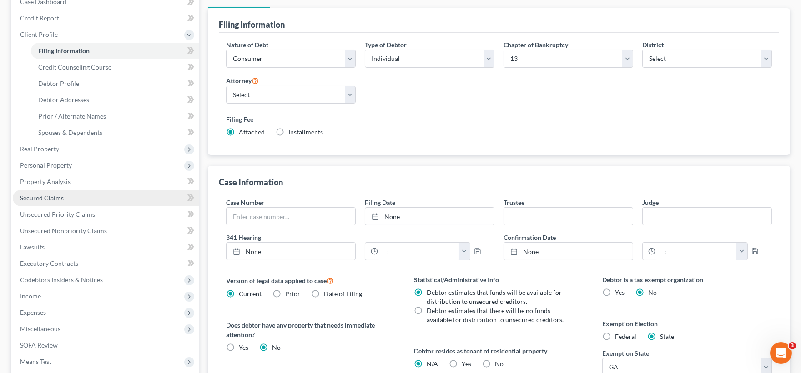  What do you see at coordinates (625, 337) in the screenshot?
I see `span: Federal` at bounding box center [625, 337].